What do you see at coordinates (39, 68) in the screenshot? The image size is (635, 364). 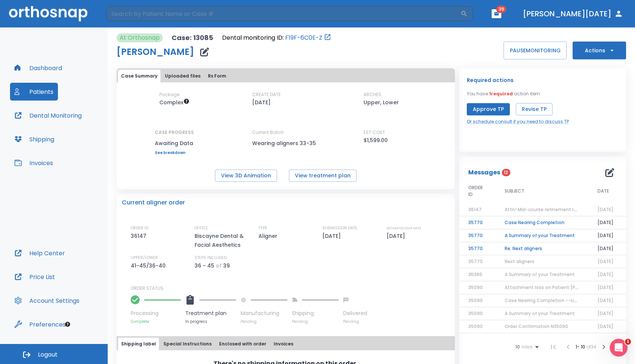 I see `a: Dashboard` at bounding box center [39, 68].